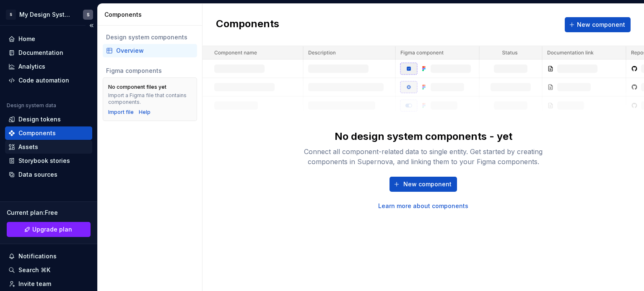 The height and width of the screenshot is (291, 644). I want to click on a: Learn more about components, so click(423, 206).